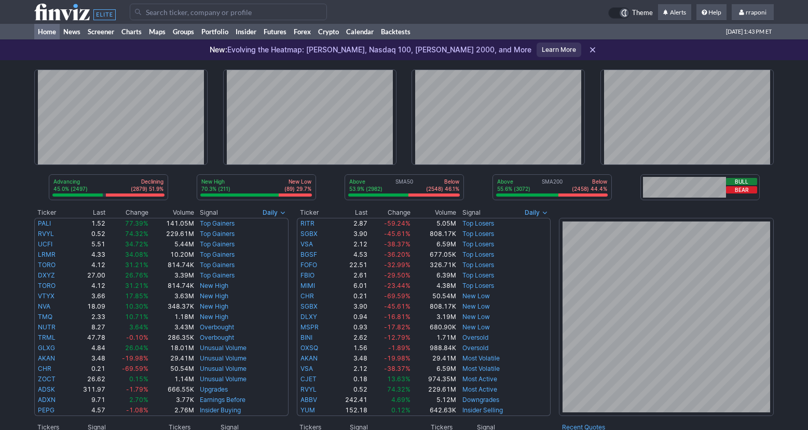 This screenshot has height=430, width=808. I want to click on td: 0.94, so click(350, 317).